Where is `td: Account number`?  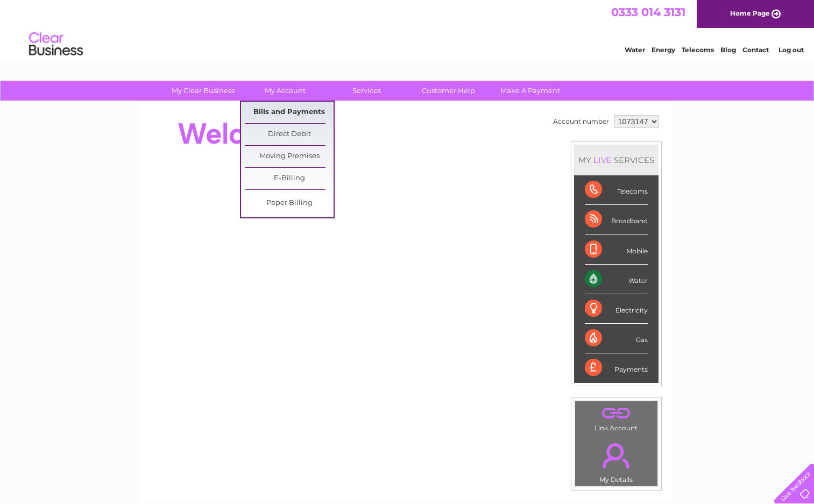
td: Account number is located at coordinates (581, 121).